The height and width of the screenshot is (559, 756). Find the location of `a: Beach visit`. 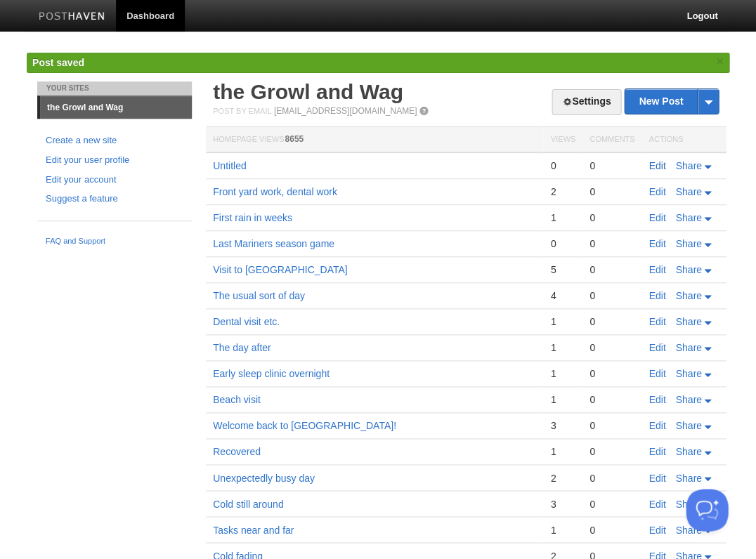

a: Beach visit is located at coordinates (237, 400).